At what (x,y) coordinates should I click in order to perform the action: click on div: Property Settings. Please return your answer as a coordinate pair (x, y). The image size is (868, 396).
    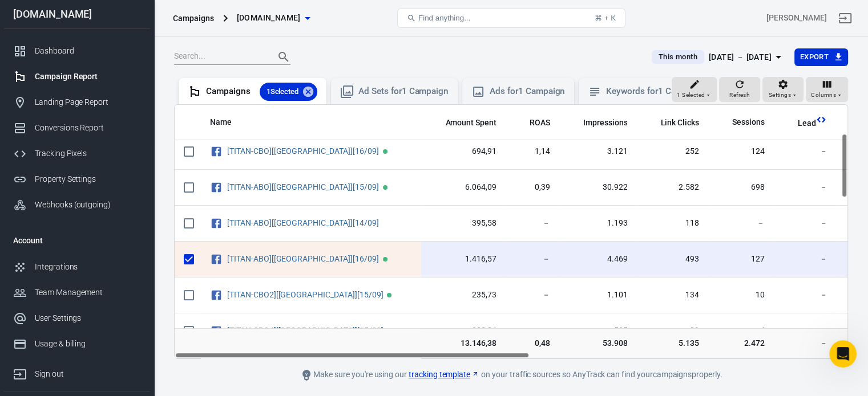
    Looking at the image, I should click on (88, 179).